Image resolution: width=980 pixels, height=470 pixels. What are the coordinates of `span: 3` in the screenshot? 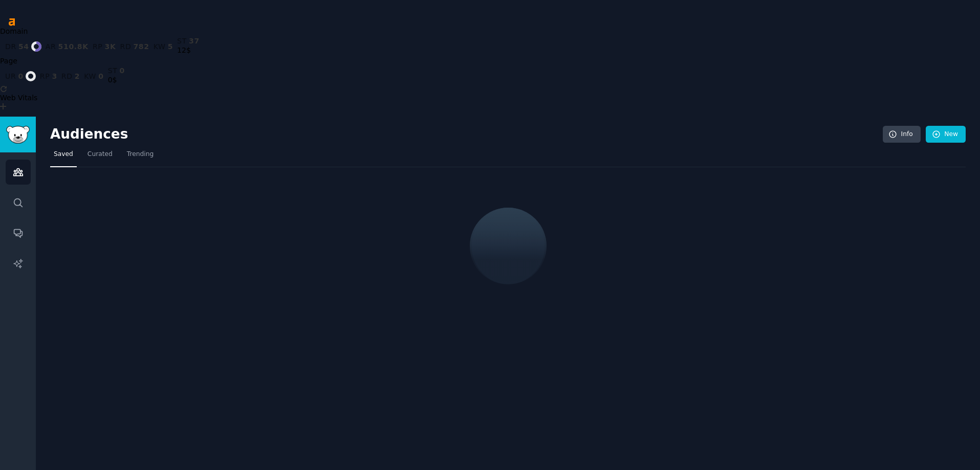 It's located at (54, 76).